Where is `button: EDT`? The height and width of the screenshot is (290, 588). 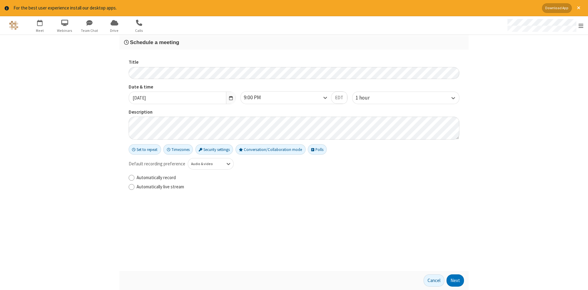 button: EDT is located at coordinates (339, 98).